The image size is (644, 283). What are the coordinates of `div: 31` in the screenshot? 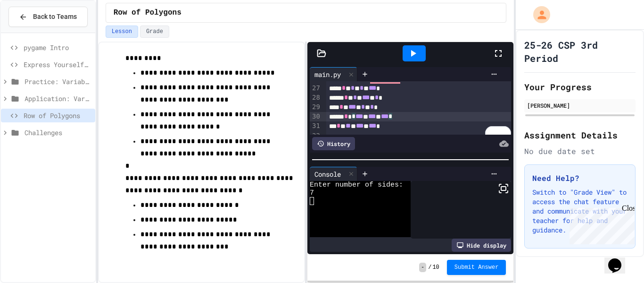 It's located at (315, 126).